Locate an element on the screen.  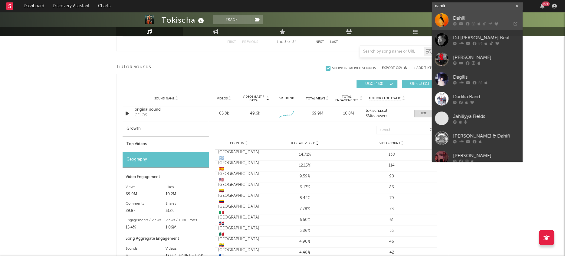
strong: tokischa.sol is located at coordinates (376, 111).